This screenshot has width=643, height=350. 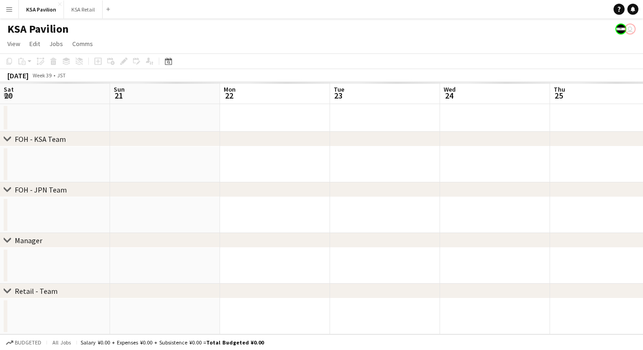 What do you see at coordinates (41, 9) in the screenshot?
I see `button: KSA Pavilion` at bounding box center [41, 9].